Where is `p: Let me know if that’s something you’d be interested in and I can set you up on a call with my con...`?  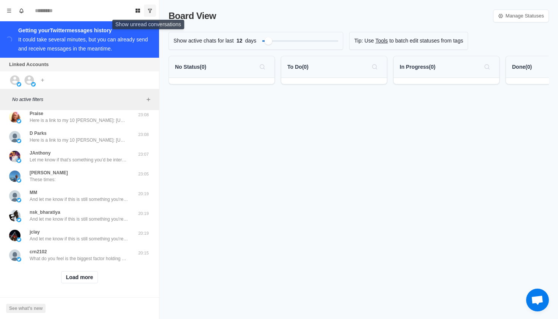
p: Let me know if that’s something you’d be interested in and I can set you up on a call with my con... is located at coordinates (79, 160).